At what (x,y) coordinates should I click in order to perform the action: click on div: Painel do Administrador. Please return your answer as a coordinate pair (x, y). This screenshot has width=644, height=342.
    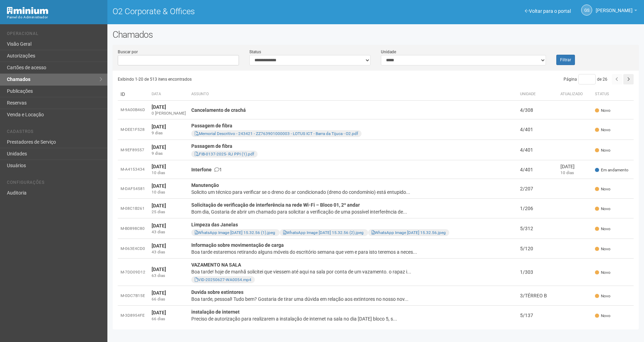
    Looking at the image, I should click on (55, 17).